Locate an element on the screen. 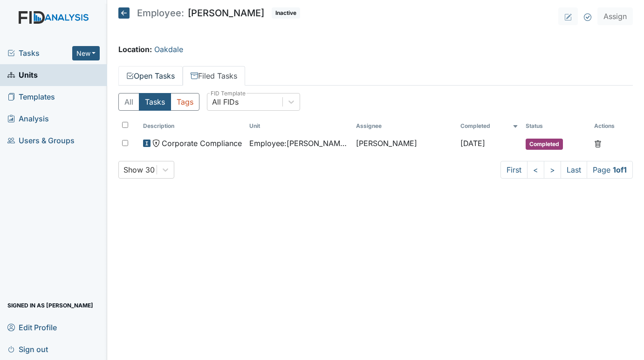 This screenshot has height=360, width=644. a: First is located at coordinates (514, 170).